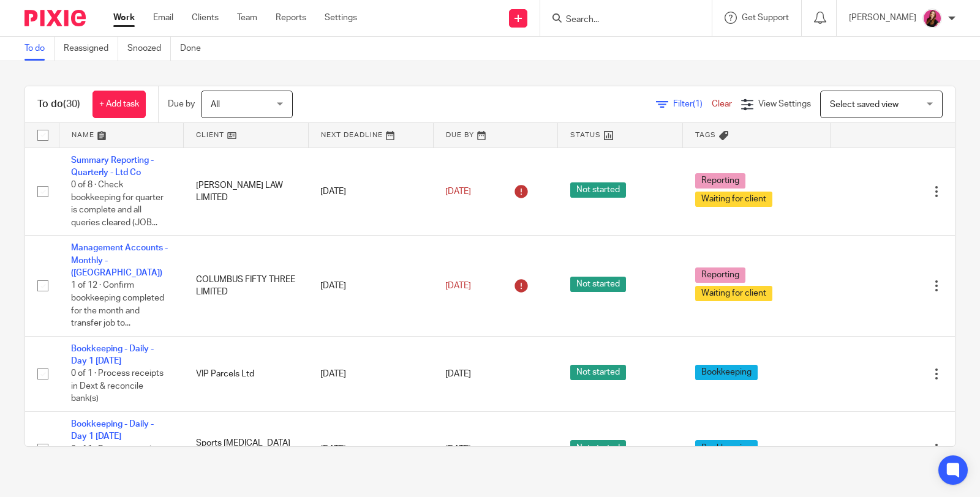  What do you see at coordinates (112, 167) in the screenshot?
I see `a: Summary Reporting - Quarterly - Ltd Co` at bounding box center [112, 167].